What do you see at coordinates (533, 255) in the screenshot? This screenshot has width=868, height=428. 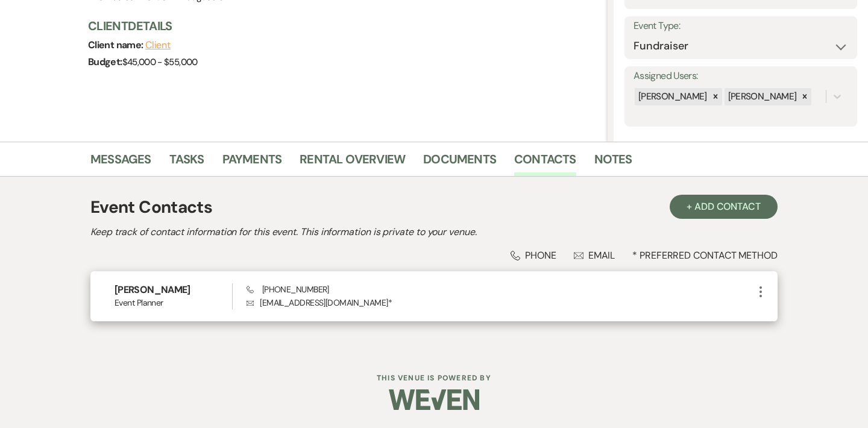 I see `div: Phone` at bounding box center [533, 255].